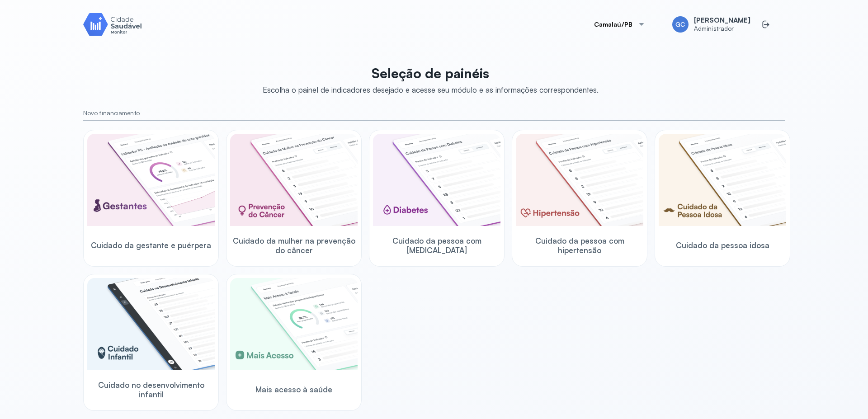 The width and height of the screenshot is (868, 419). I want to click on img: Logotipo do produto Monitor, so click(112, 24).